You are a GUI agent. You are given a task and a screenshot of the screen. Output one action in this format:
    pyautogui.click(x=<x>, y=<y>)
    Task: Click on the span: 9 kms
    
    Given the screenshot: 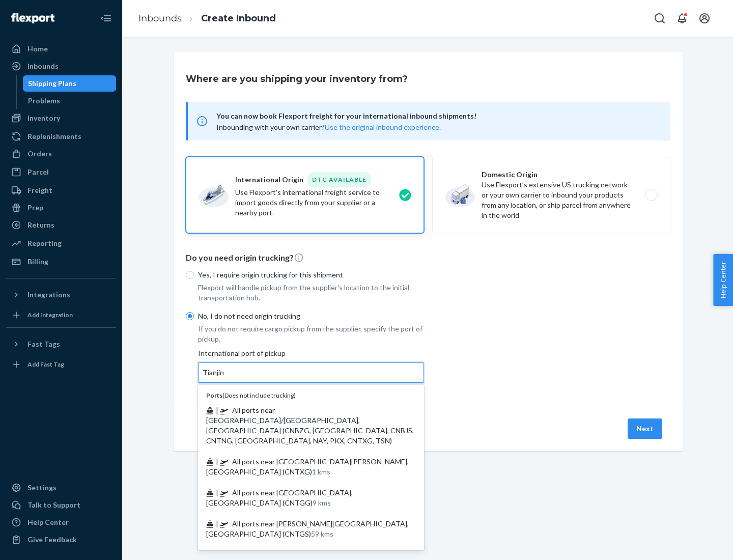 What is the action you would take?
    pyautogui.click(x=322, y=503)
    